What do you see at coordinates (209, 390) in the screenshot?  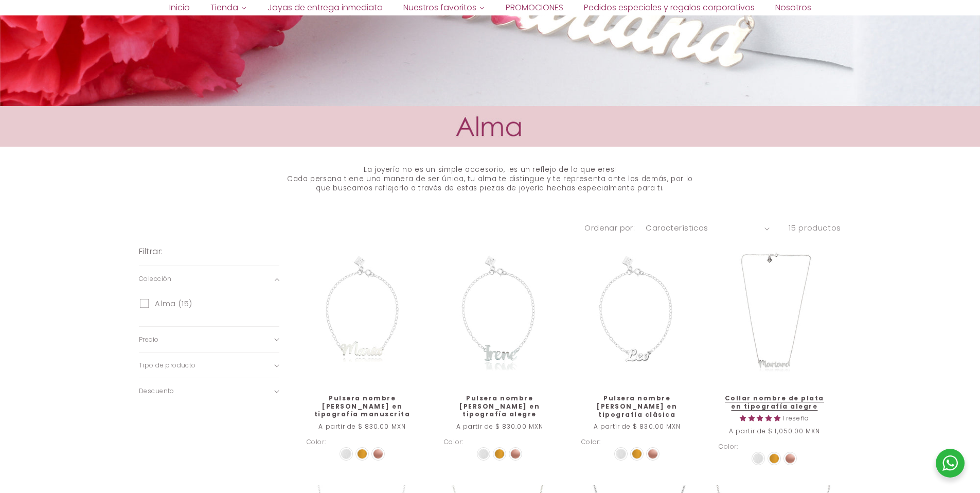 I see `summary: Descuento (0 seleccionado)` at bounding box center [209, 390].